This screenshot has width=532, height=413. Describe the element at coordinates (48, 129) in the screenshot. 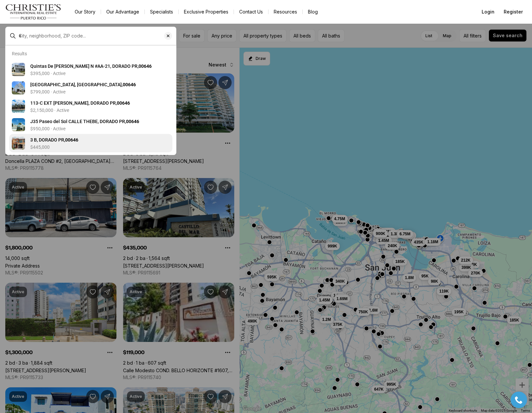

I see `p: $950,000 · Active` at that location.